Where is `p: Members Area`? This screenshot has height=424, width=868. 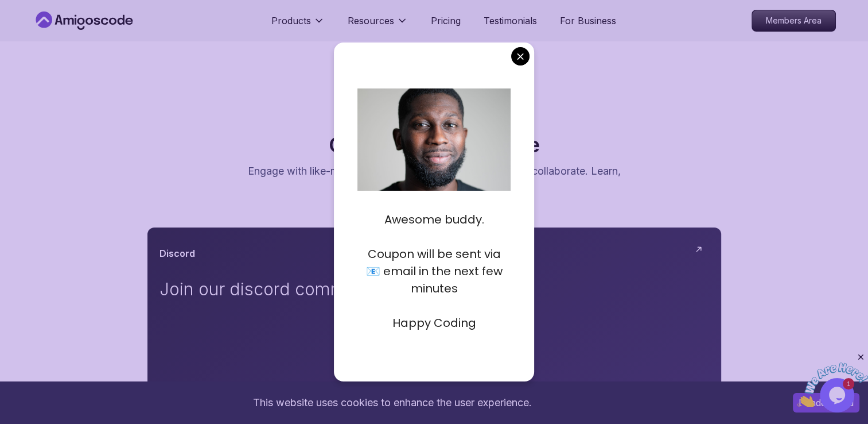 p: Members Area is located at coordinates (794, 21).